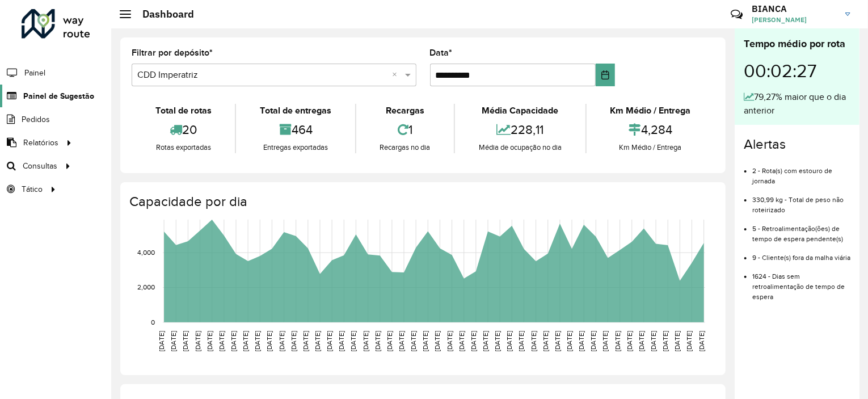 This screenshot has width=868, height=399. Describe the element at coordinates (421, 201) in the screenshot. I see `h4: Capacidade por dia` at that location.